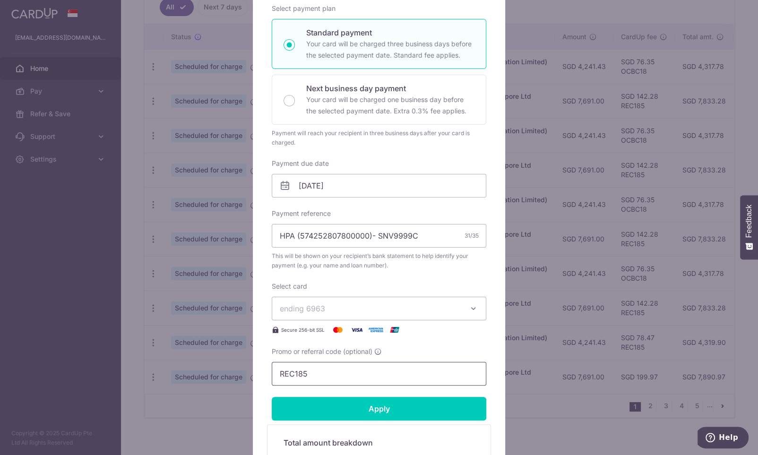 This screenshot has height=455, width=758. I want to click on img: Mastercard, so click(338, 330).